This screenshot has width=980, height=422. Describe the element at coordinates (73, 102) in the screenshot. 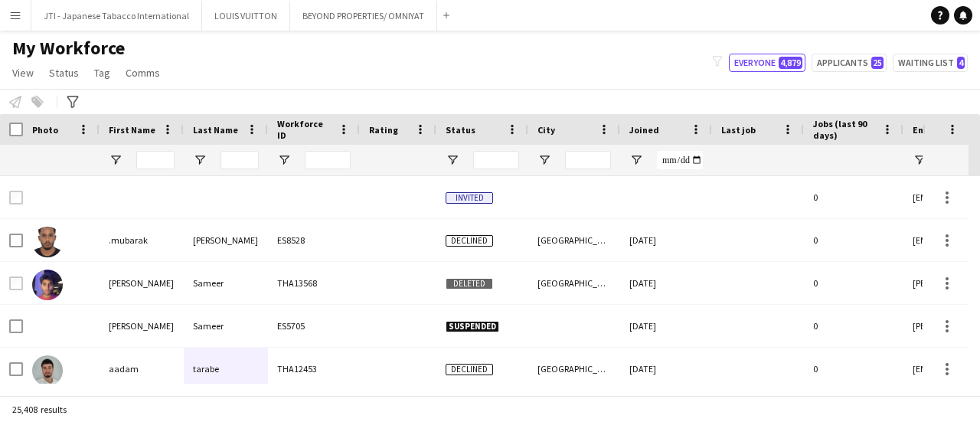

I see `app-action-btn: Advanced filters` at that location.